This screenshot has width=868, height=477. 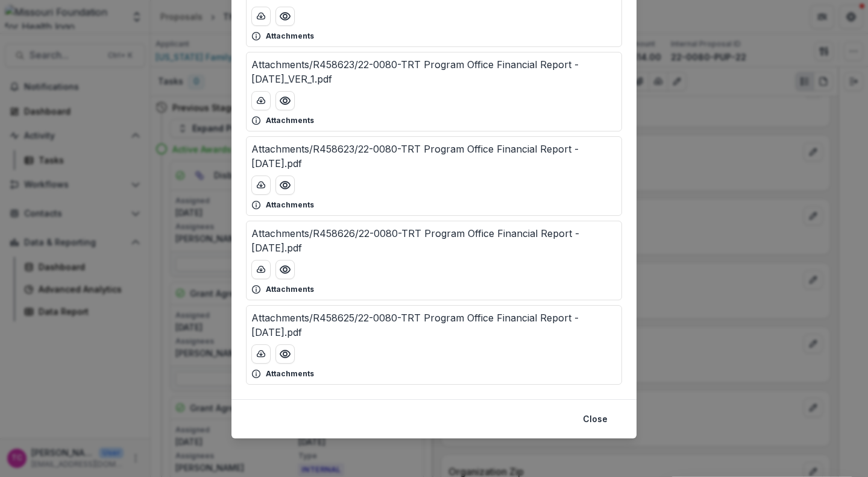 I want to click on button: Preview Attachments/R458623/22-0080-TRT Program Office Financial Report - 6.30.24_VER_1.pdf, so click(x=285, y=101).